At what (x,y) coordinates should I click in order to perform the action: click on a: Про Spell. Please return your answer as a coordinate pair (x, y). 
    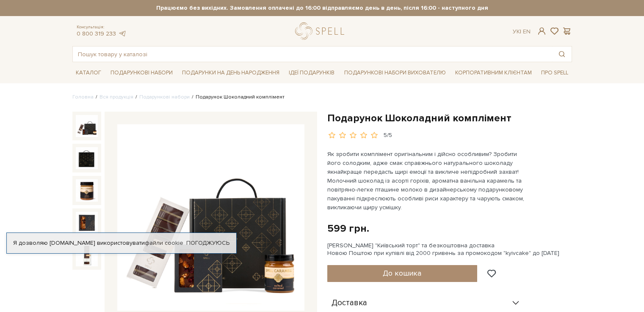
    Looking at the image, I should click on (555, 73).